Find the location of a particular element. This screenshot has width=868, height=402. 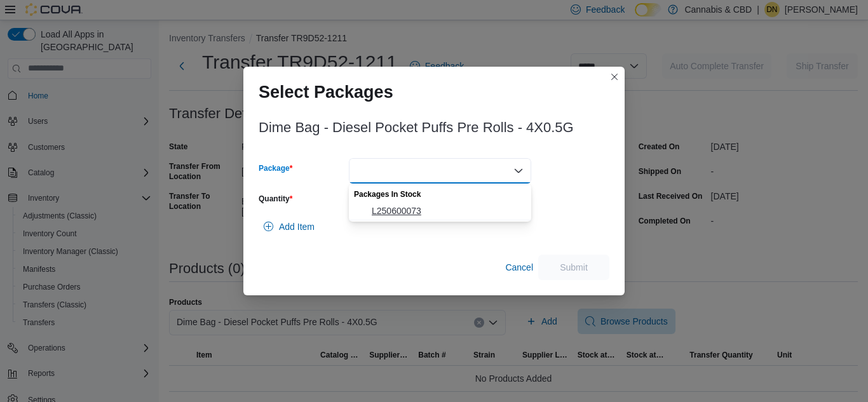

button: Submit is located at coordinates (574, 267).